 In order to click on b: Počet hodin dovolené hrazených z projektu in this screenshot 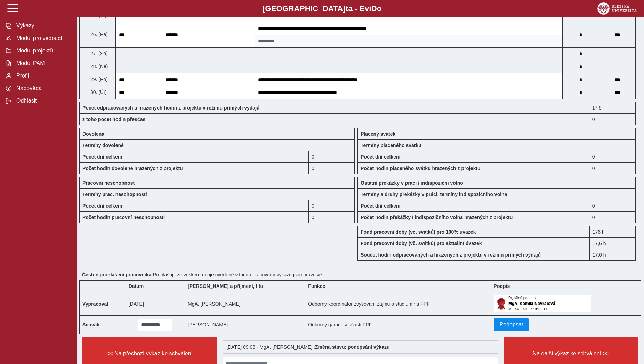, I will do `click(133, 168)`.